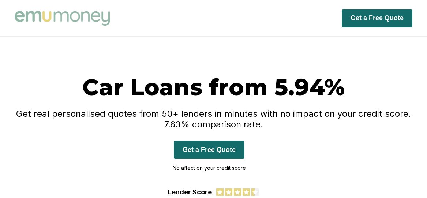 The width and height of the screenshot is (427, 198). I want to click on h4: Get real personalised quotes from 50+ lenders in minutes with no impact on your credit score. 7.6..., so click(213, 119).